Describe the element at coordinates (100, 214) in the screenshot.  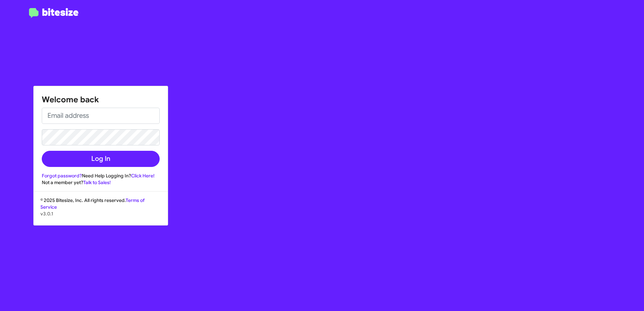
I see `p: v3.0.1` at that location.